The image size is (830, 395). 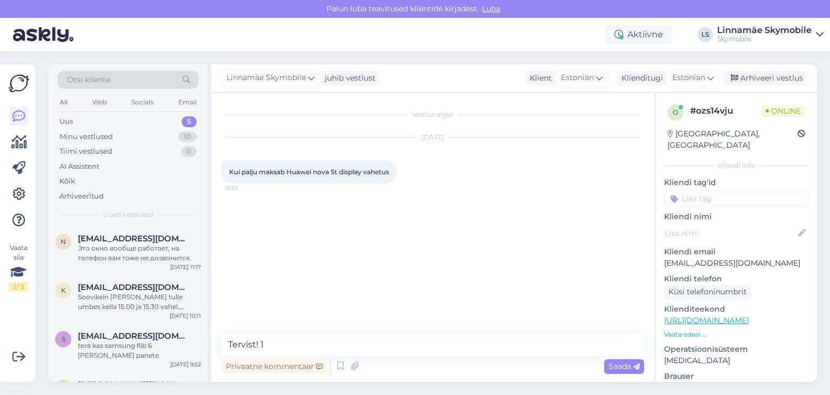 I want to click on div: Küsi telefoninumbrit, so click(x=707, y=291).